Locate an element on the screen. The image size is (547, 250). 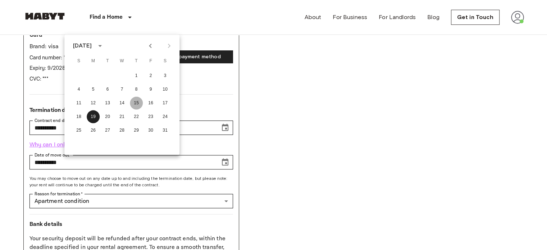
button: 7 is located at coordinates (122, 89).